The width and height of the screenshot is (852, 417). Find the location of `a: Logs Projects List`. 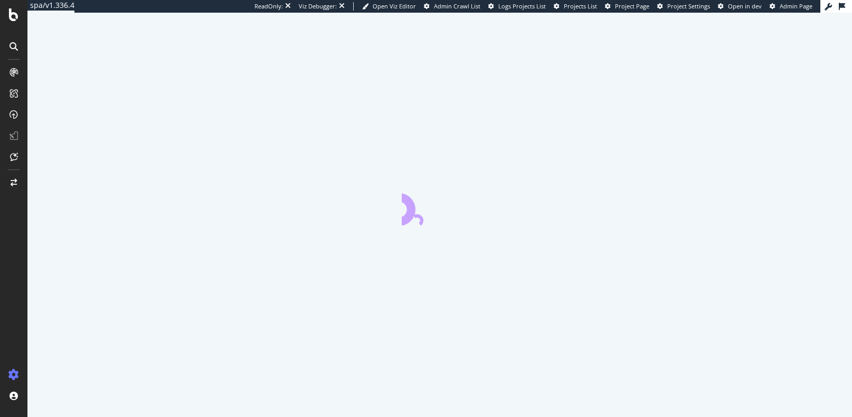

a: Logs Projects List is located at coordinates (517, 6).